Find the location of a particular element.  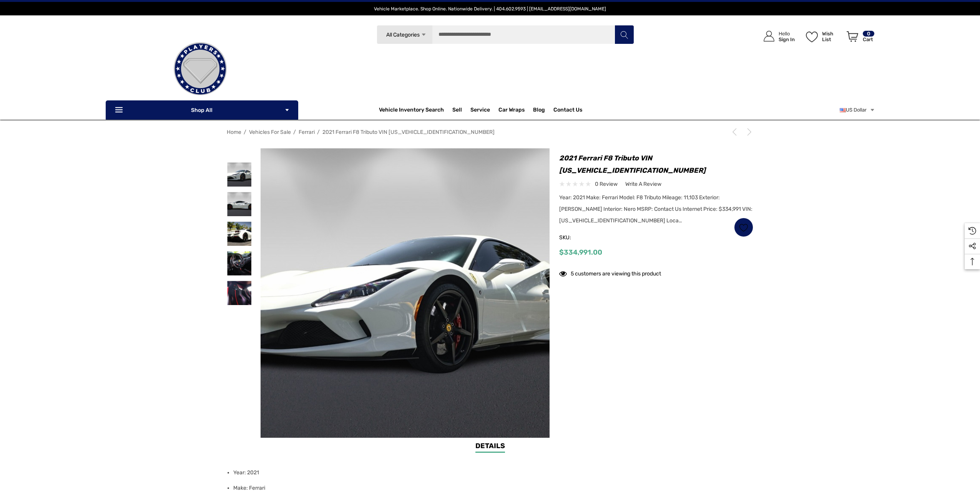

span: 0 review is located at coordinates (606, 184).